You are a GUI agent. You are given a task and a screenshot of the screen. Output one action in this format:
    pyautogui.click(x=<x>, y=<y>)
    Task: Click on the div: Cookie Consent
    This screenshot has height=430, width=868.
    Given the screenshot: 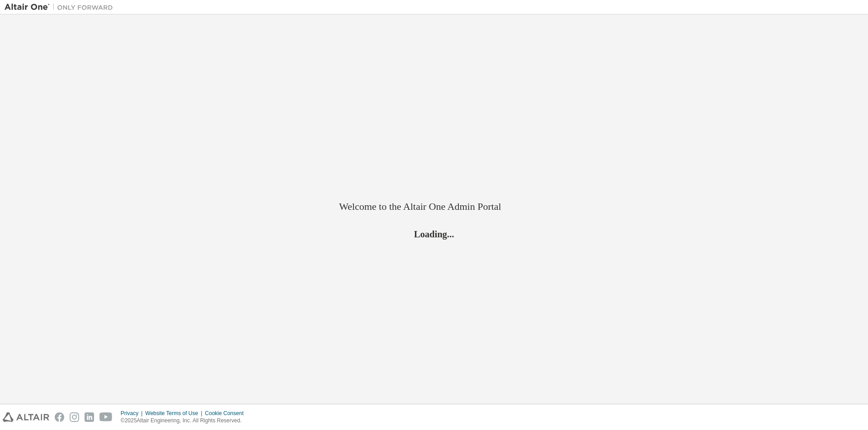 What is the action you would take?
    pyautogui.click(x=226, y=414)
    